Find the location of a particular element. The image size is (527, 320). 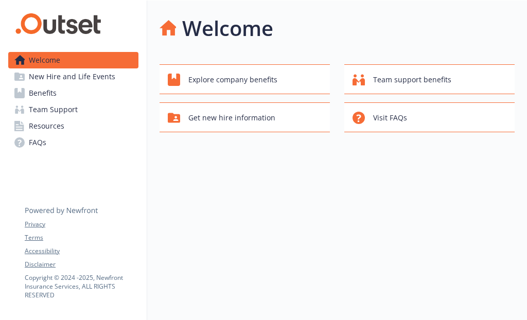

span: Visit FAQs is located at coordinates (390, 118).